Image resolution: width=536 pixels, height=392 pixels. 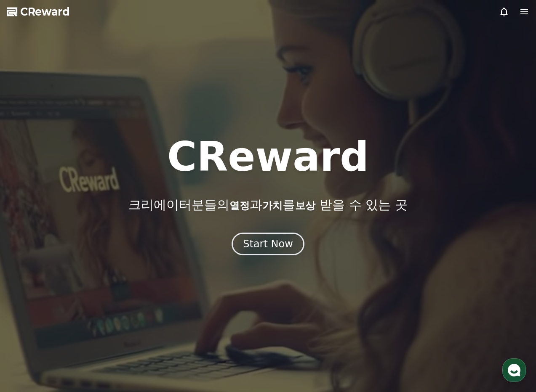 What do you see at coordinates (268, 244) in the screenshot?
I see `div: Start Now` at bounding box center [268, 244].